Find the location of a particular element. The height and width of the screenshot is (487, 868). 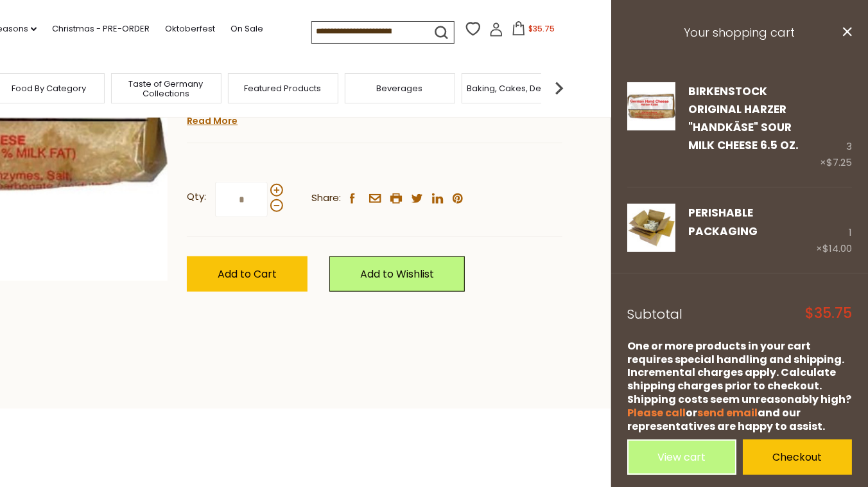

span: Subtotal is located at coordinates (654, 314).